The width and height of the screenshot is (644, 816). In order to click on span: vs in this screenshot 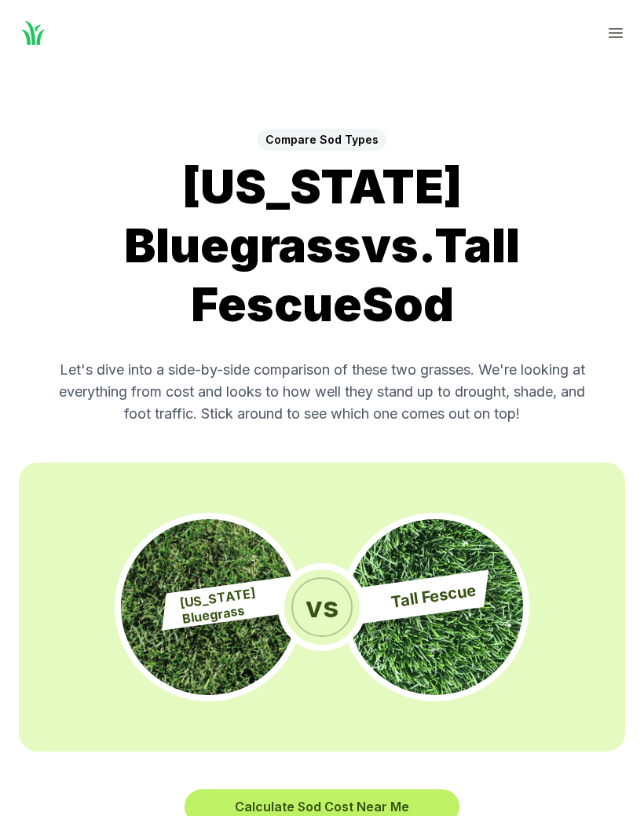, I will do `click(322, 607)`.